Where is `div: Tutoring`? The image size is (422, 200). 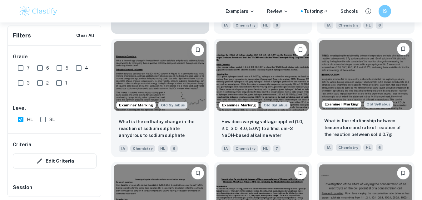
div: Tutoring is located at coordinates (316, 11).